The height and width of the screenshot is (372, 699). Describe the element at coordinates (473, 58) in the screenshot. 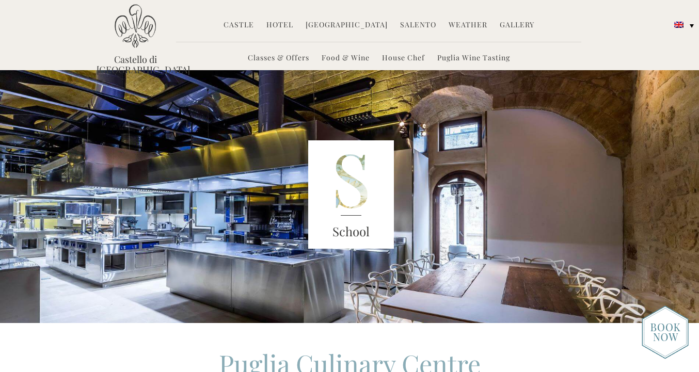

I see `a: Puglia Wine Tasting` at that location.